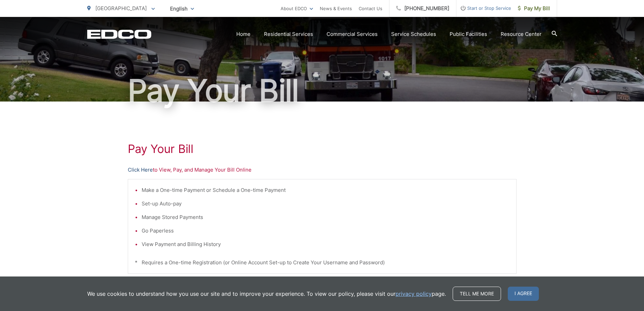 Image resolution: width=644 pixels, height=311 pixels. I want to click on li: Make a One-time Payment or Schedule a One-time Payment, so click(326, 190).